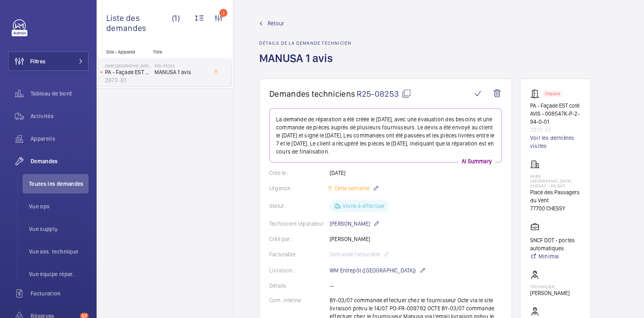 The height and width of the screenshot is (318, 644). I want to click on span: Cette semaine, so click(351, 188).